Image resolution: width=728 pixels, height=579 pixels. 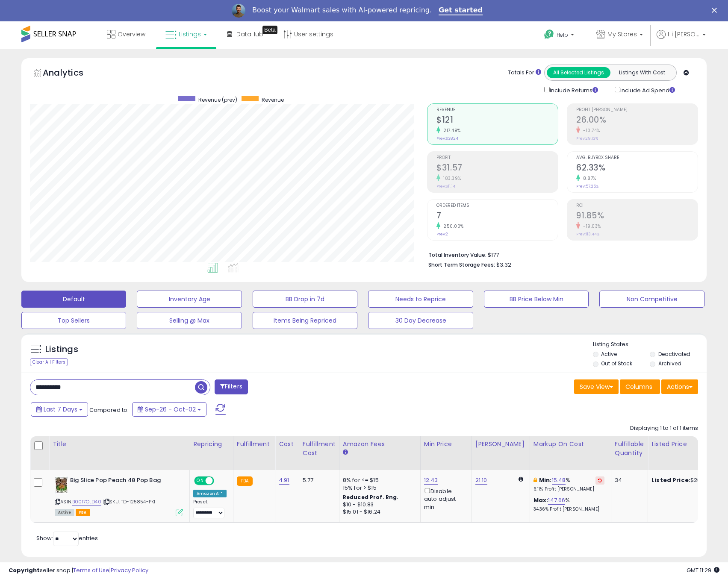 I want to click on div: Fulfillment, so click(x=254, y=444).